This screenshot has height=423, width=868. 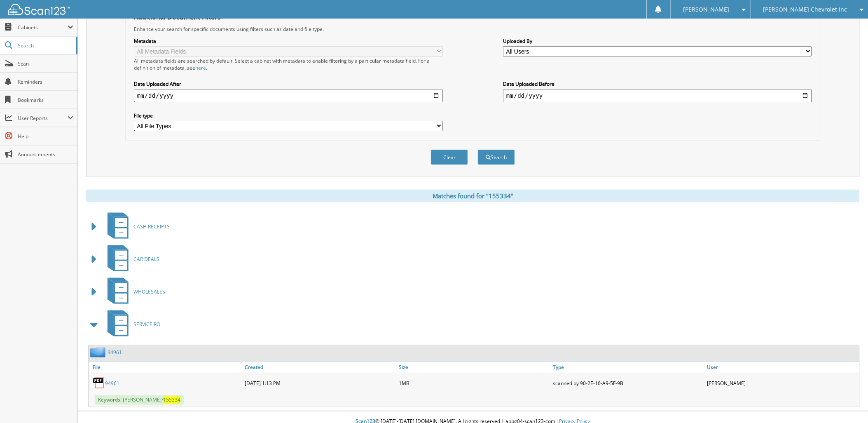 What do you see at coordinates (848, 404) in the screenshot?
I see `div: Chat Widget` at bounding box center [848, 404].